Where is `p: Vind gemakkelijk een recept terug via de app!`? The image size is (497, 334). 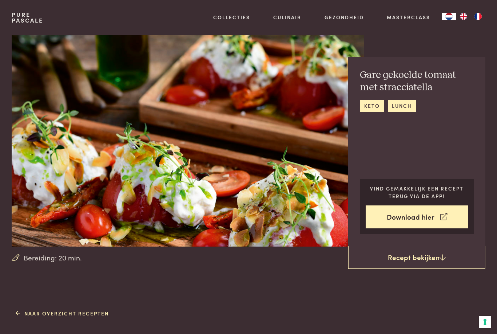 p: Vind gemakkelijk een recept terug via de app! is located at coordinates (417, 192).